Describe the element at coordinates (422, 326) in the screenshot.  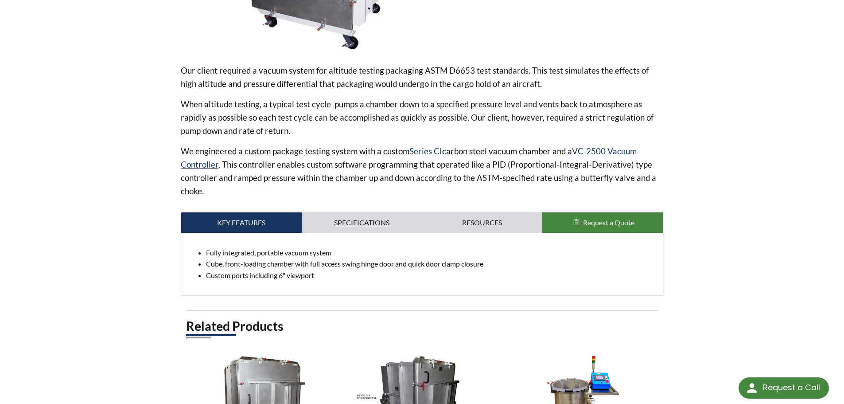
I see `h2: Related Products` at that location.